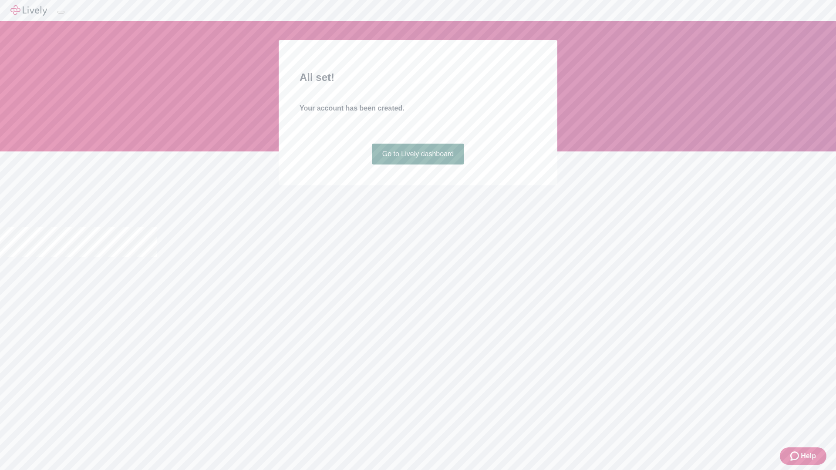 The width and height of the screenshot is (836, 470). Describe the element at coordinates (29, 10) in the screenshot. I see `img: Lively` at that location.